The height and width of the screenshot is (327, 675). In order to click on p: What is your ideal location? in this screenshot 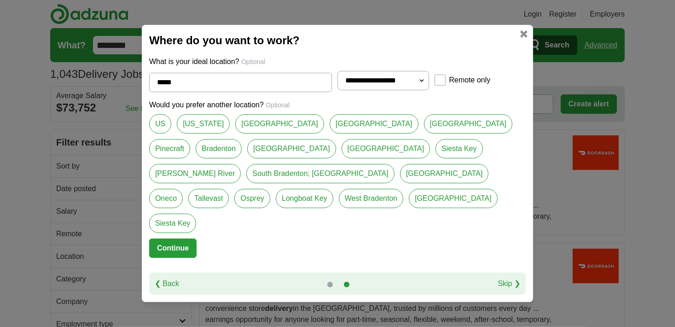, I will do `click(337, 62)`.